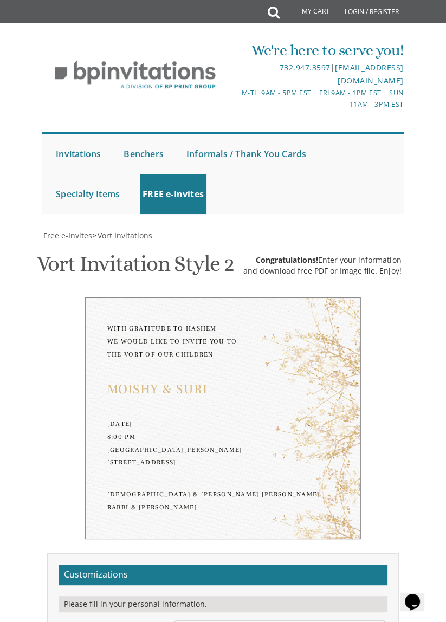 The height and width of the screenshot is (622, 446). What do you see at coordinates (322, 271) in the screenshot?
I see `div: and download free PDF or Image file. Enjoy!` at bounding box center [322, 271].